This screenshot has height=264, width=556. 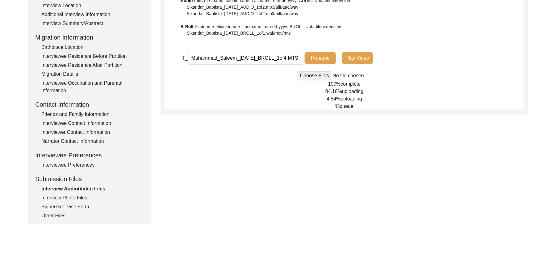 What do you see at coordinates (334, 99) in the screenshot?
I see `span: 4.54%` at bounding box center [334, 99].